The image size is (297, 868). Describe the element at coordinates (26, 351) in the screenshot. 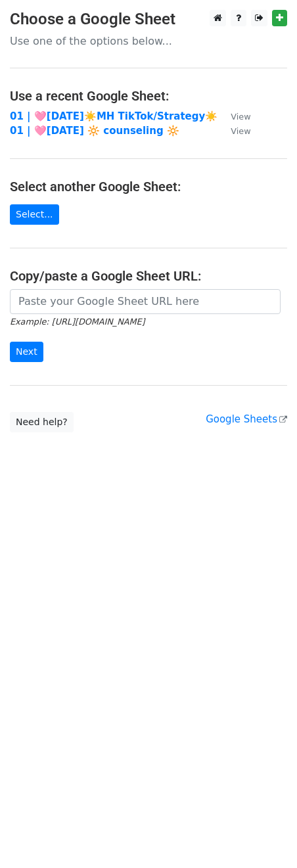

I see `input: Next` at that location.